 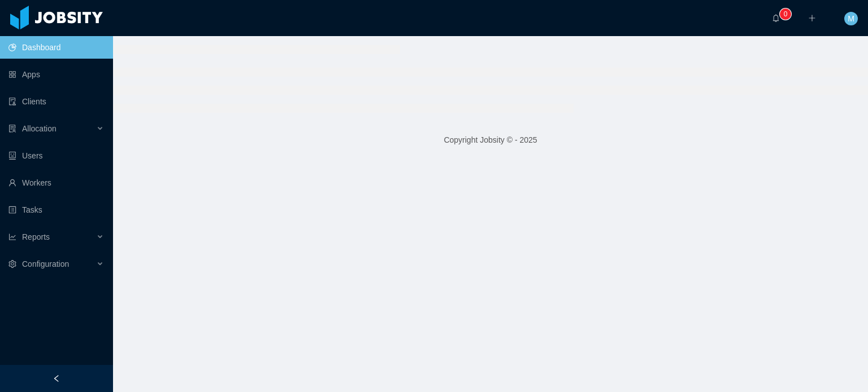 I want to click on a: icon: appstoreApps, so click(x=56, y=75).